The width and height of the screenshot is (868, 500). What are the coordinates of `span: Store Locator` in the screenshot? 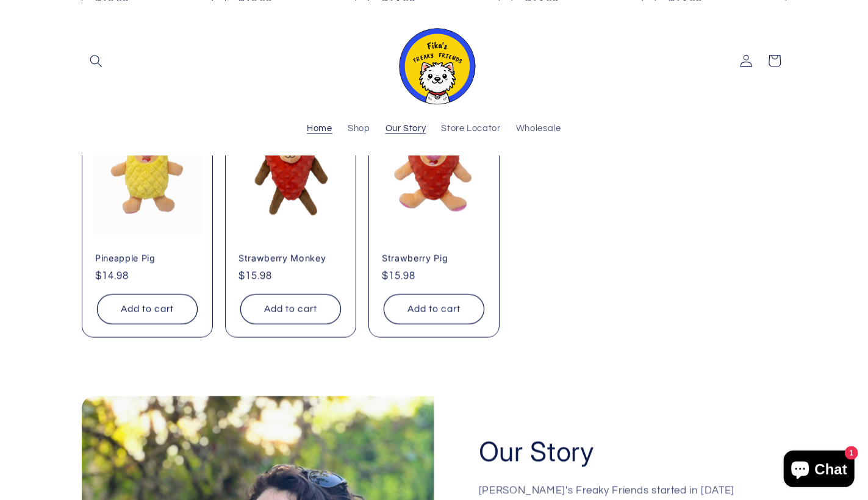 It's located at (471, 129).